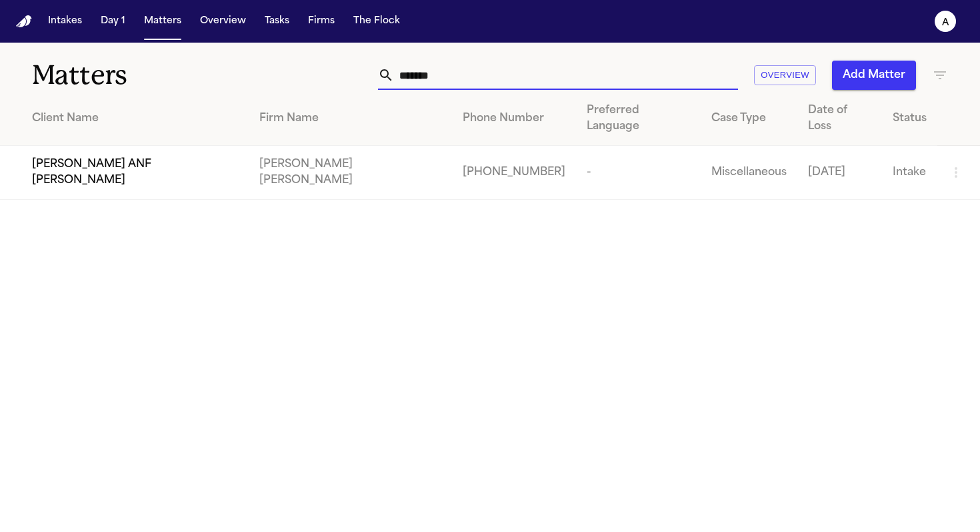 The height and width of the screenshot is (532, 980). What do you see at coordinates (135, 118) in the screenshot?
I see `div: Client Name` at bounding box center [135, 118].